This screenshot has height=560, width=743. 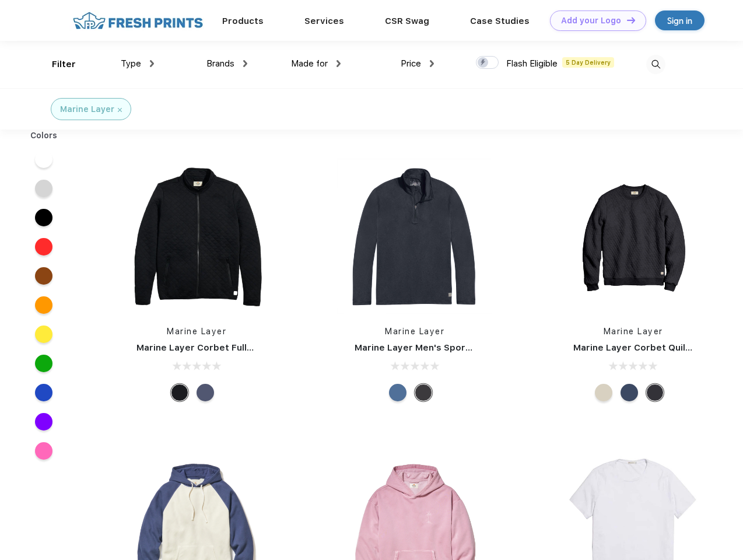 I want to click on div: Filter, so click(x=64, y=64).